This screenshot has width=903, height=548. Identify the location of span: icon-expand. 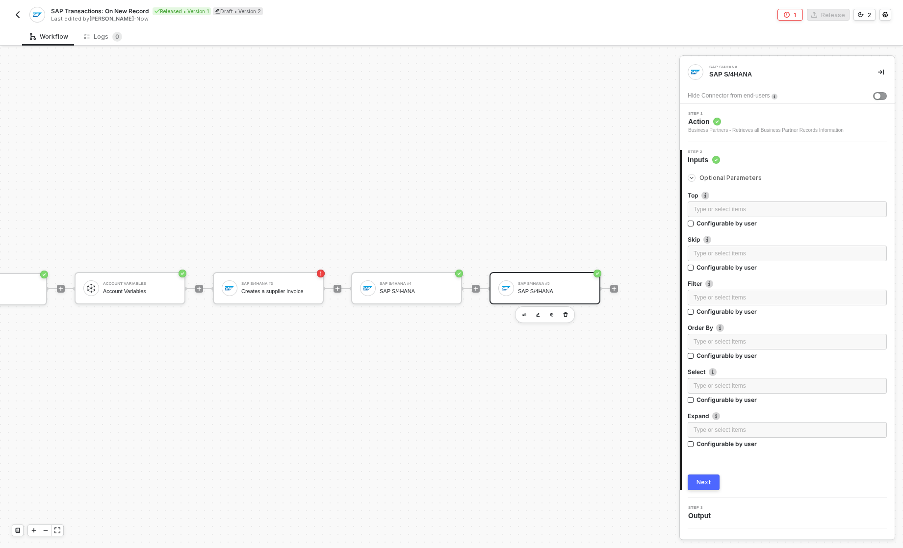
(57, 531).